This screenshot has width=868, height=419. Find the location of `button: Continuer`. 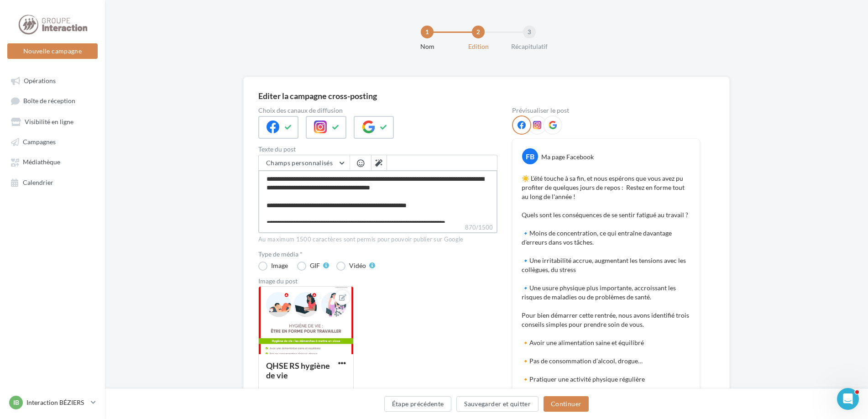

button: Continuer is located at coordinates (565, 404).